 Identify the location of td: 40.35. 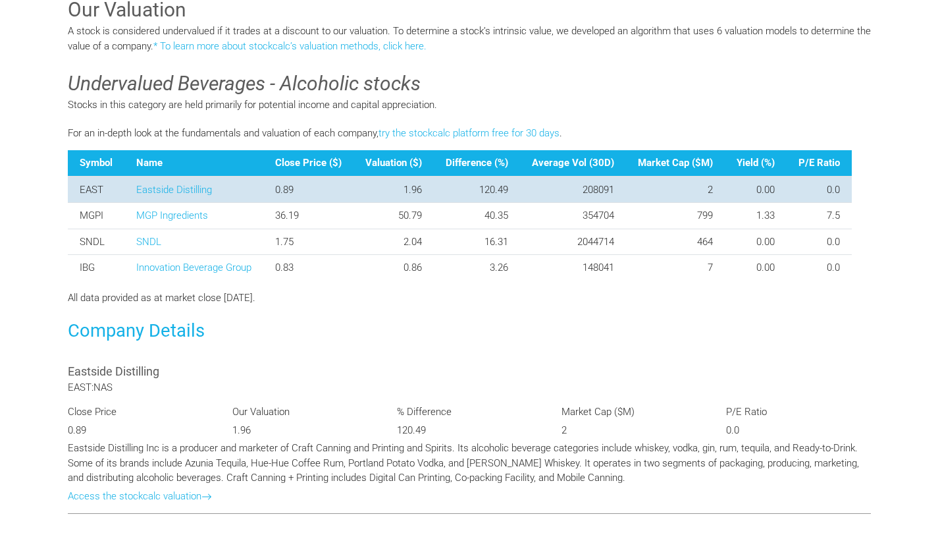
(477, 216).